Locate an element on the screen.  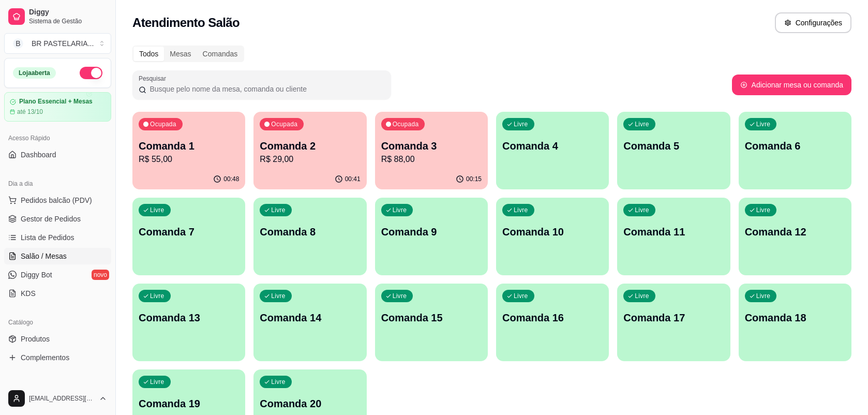
article: até 13/10 is located at coordinates (30, 112).